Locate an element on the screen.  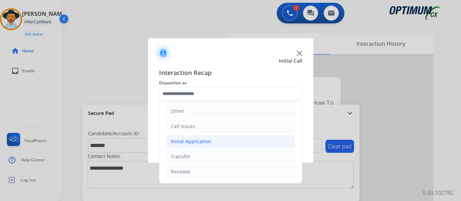
div: Initial Application is located at coordinates (191, 142).